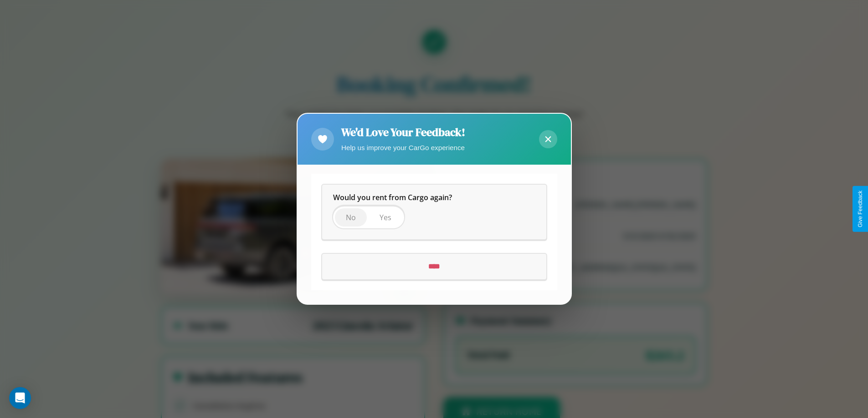 The width and height of the screenshot is (868, 418). Describe the element at coordinates (351, 218) in the screenshot. I see `span: No` at that location.